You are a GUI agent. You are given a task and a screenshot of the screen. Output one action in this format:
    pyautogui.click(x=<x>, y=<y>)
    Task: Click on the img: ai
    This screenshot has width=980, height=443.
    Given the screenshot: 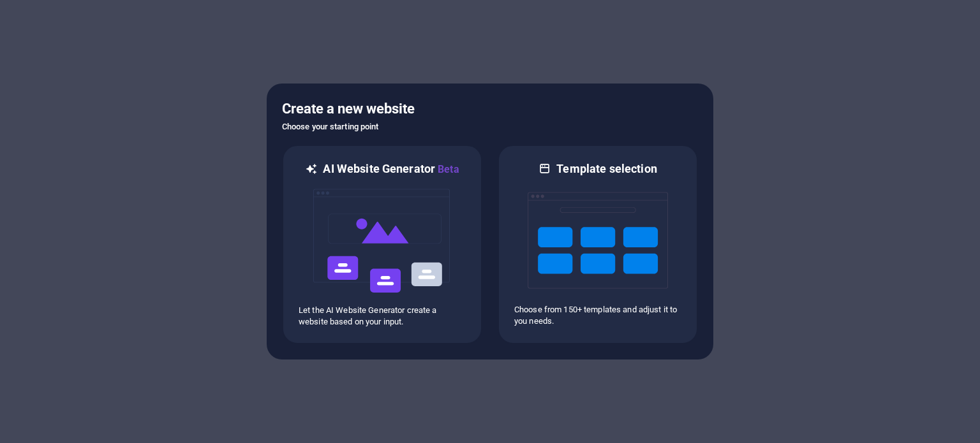 What is the action you would take?
    pyautogui.click(x=382, y=241)
    